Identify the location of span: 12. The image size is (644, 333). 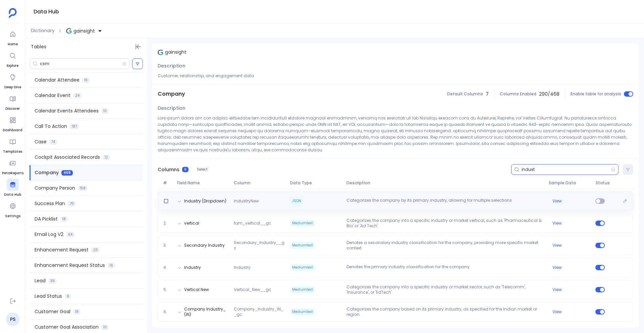
(106, 158).